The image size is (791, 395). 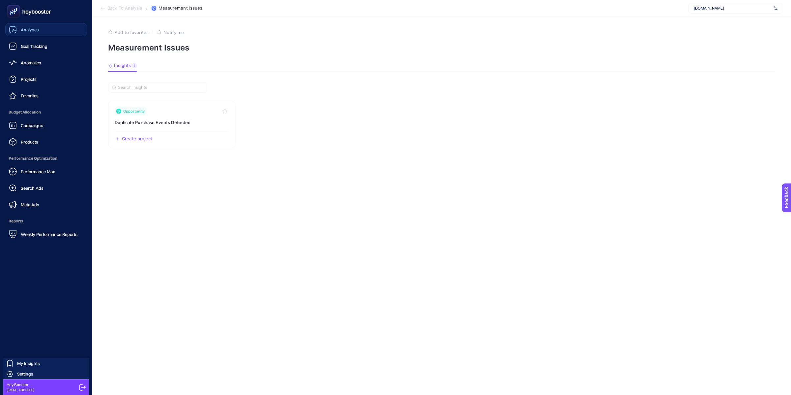 What do you see at coordinates (46, 171) in the screenshot?
I see `a: Performance Max` at bounding box center [46, 171].